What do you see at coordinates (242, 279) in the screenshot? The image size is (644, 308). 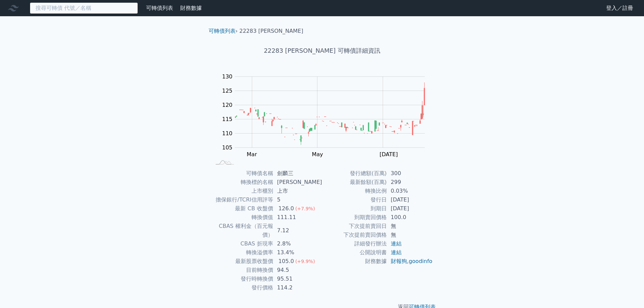 I see `td: 發行時轉換價` at bounding box center [242, 279].